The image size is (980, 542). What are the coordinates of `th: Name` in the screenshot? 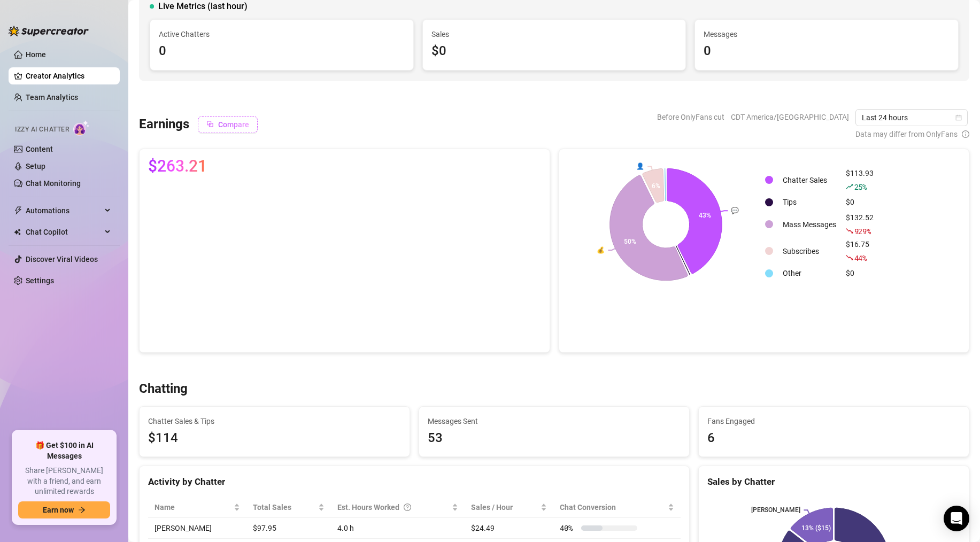 It's located at (198, 508).